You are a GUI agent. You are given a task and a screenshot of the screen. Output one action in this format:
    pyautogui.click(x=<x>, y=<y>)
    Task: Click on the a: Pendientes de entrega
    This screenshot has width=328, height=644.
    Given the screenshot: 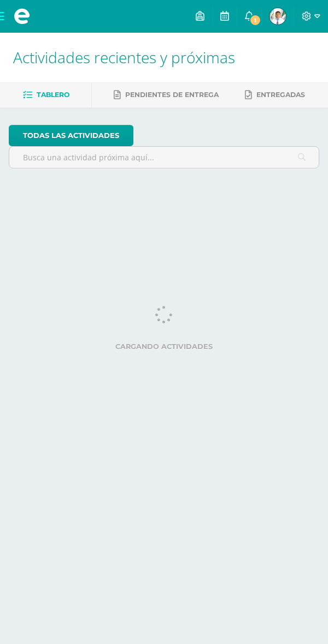 What is the action you would take?
    pyautogui.click(x=166, y=95)
    